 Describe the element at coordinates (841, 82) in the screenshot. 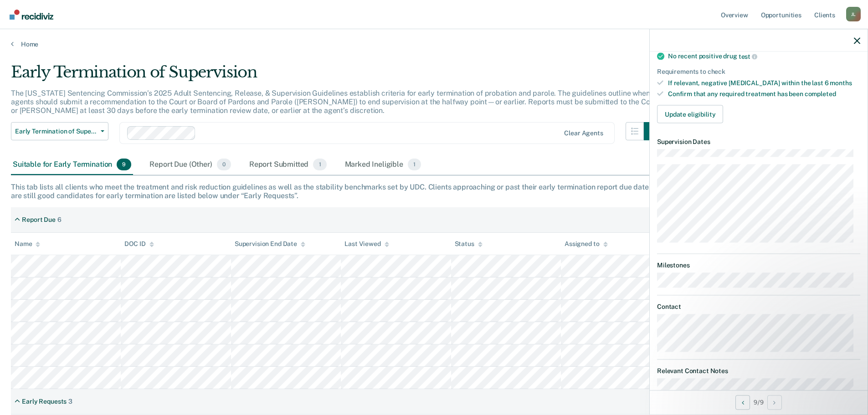

I see `span: months` at that location.